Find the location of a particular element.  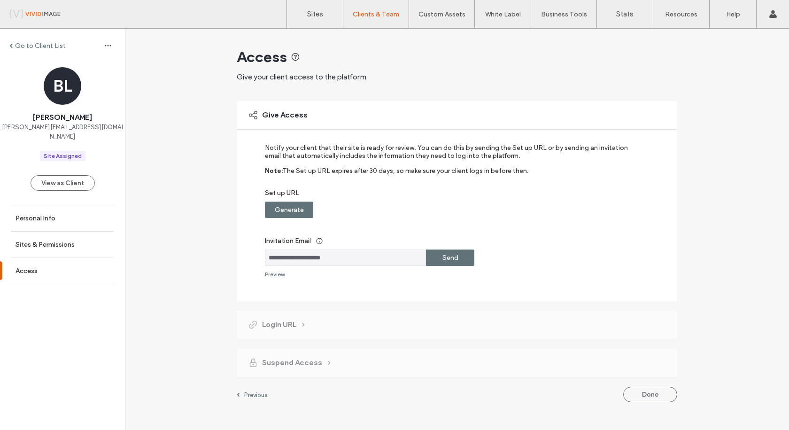

a: Previous is located at coordinates (252, 395).